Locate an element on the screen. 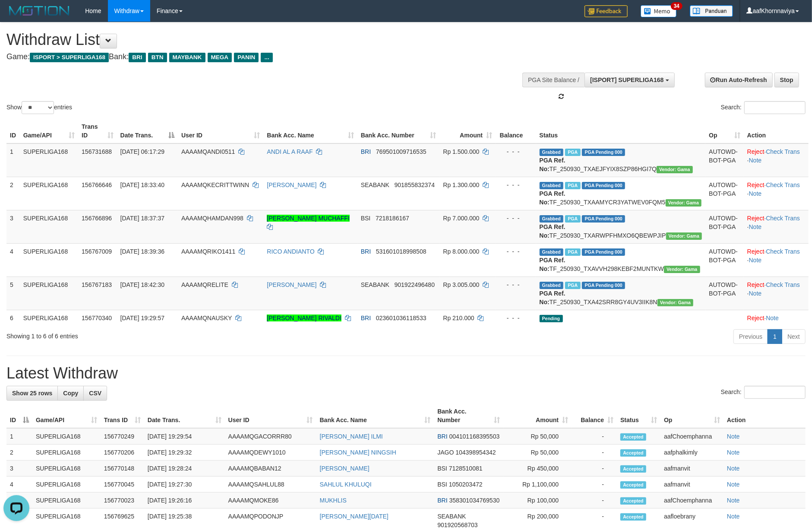 The width and height of the screenshot is (812, 528). a: MUKHLIS is located at coordinates (333, 500).